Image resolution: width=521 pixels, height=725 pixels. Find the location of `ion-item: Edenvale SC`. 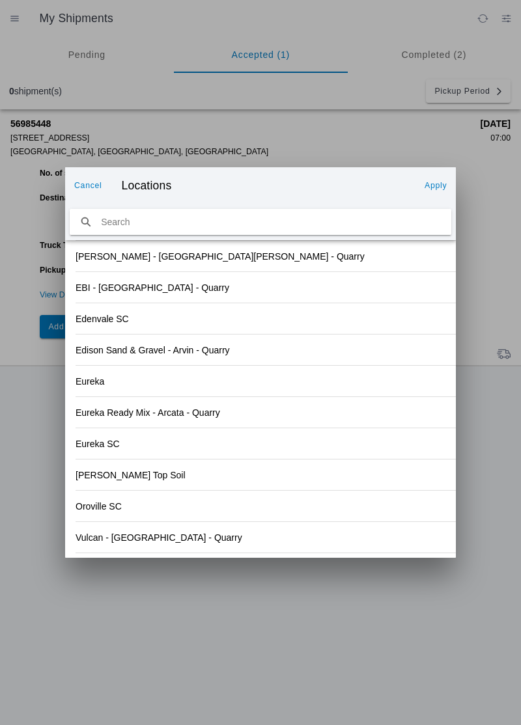

ion-item: Edenvale SC is located at coordinates (260, 319).